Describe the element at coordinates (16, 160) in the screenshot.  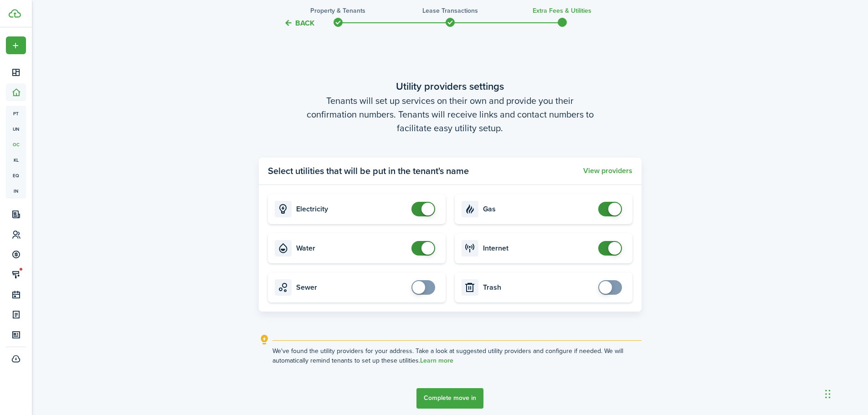
I see `span: kl` at that location.